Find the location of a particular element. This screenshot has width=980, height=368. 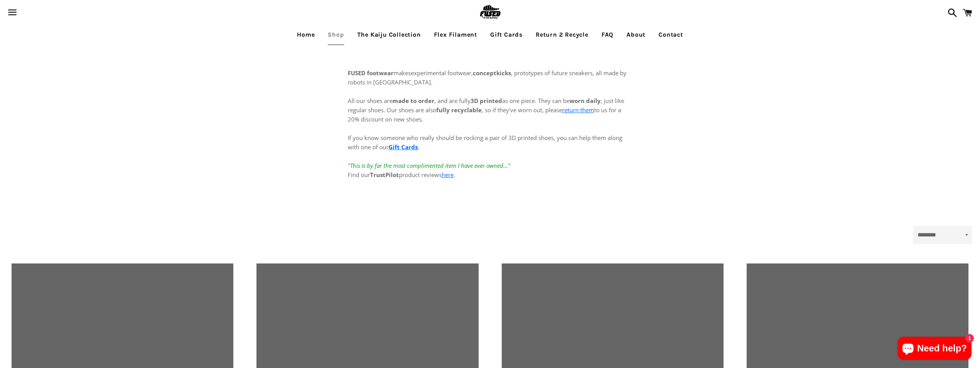

span: makes is located at coordinates (379, 73).